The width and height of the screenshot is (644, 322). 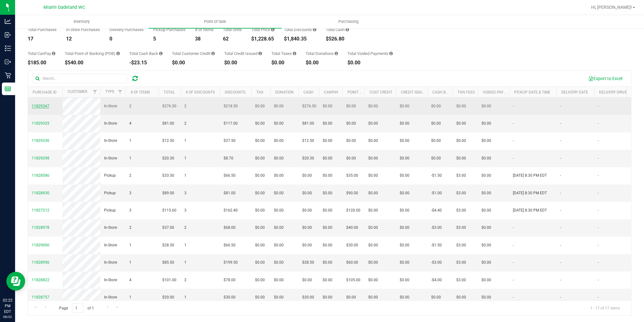 I want to click on span: $90.00, so click(x=352, y=193).